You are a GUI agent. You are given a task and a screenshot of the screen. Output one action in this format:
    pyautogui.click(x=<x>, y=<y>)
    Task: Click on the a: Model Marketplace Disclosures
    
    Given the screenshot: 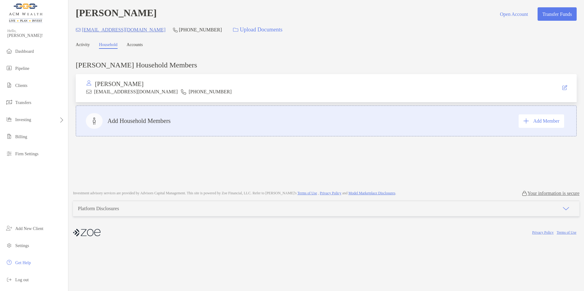 What is the action you would take?
    pyautogui.click(x=372, y=193)
    